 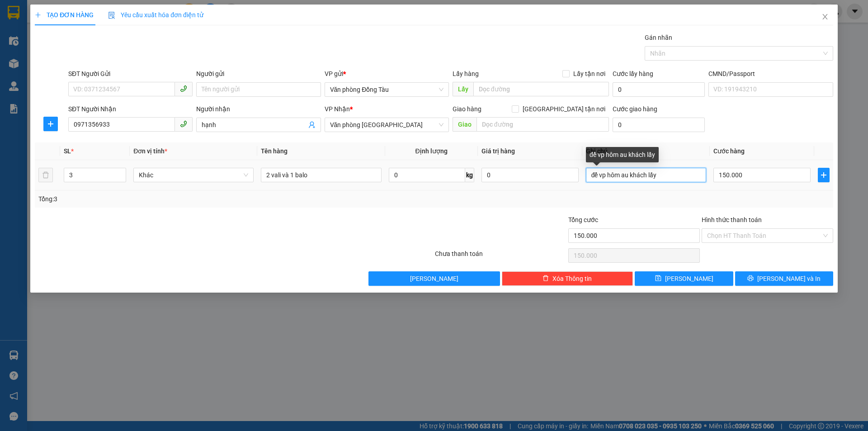 I want to click on span: Định lượng, so click(x=431, y=151).